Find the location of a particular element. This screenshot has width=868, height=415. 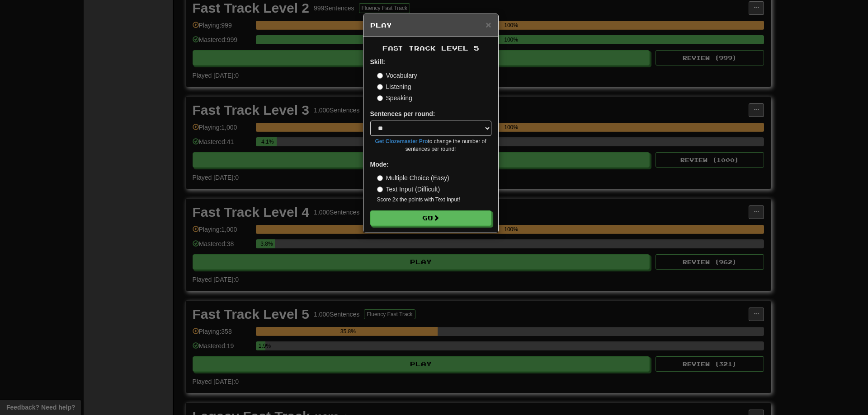

small: Score 2x the points with Text Input ! is located at coordinates (434, 199).